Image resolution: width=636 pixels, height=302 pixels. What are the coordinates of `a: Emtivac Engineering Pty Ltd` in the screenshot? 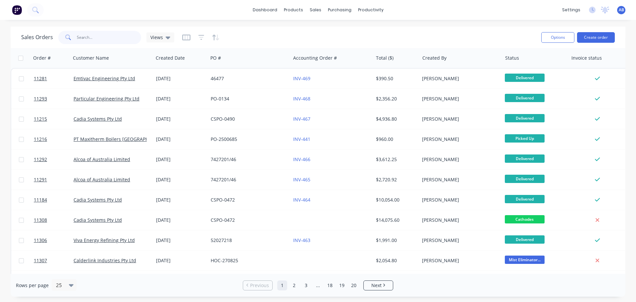 It's located at (104, 78).